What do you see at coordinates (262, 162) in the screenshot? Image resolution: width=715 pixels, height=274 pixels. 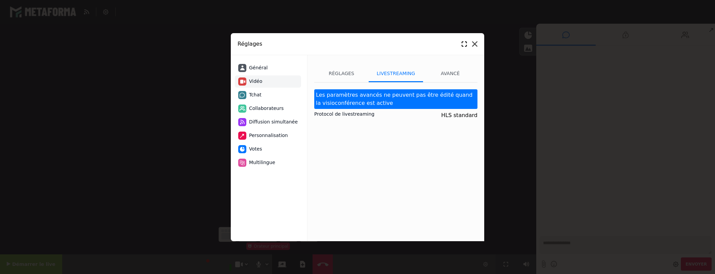 I see `span: Multilingue` at bounding box center [262, 162].